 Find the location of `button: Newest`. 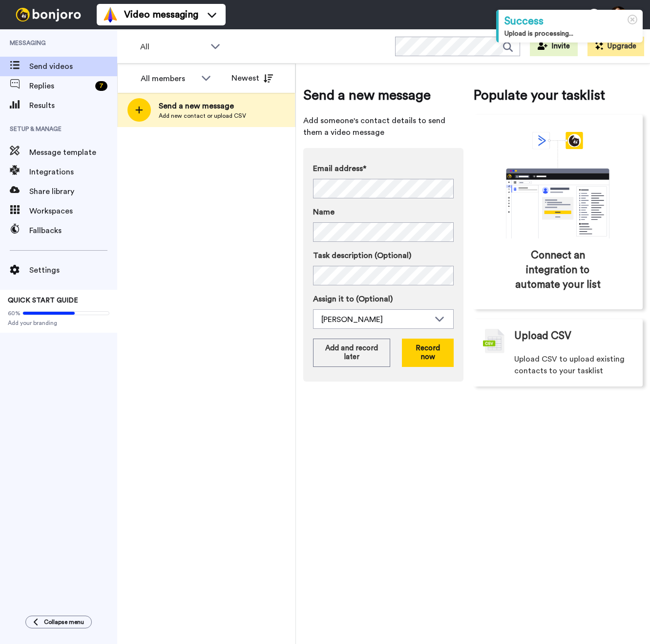

button: Newest is located at coordinates (252, 78).